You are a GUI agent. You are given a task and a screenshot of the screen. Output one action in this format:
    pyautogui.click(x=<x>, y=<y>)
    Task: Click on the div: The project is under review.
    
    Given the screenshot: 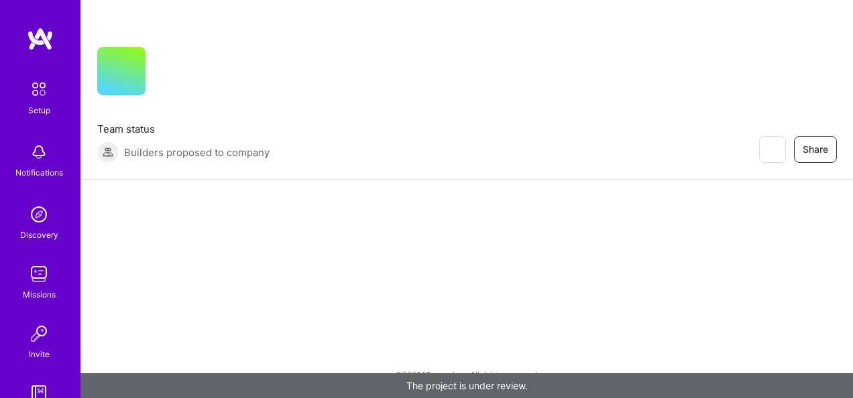 What is the action you would take?
    pyautogui.click(x=467, y=385)
    